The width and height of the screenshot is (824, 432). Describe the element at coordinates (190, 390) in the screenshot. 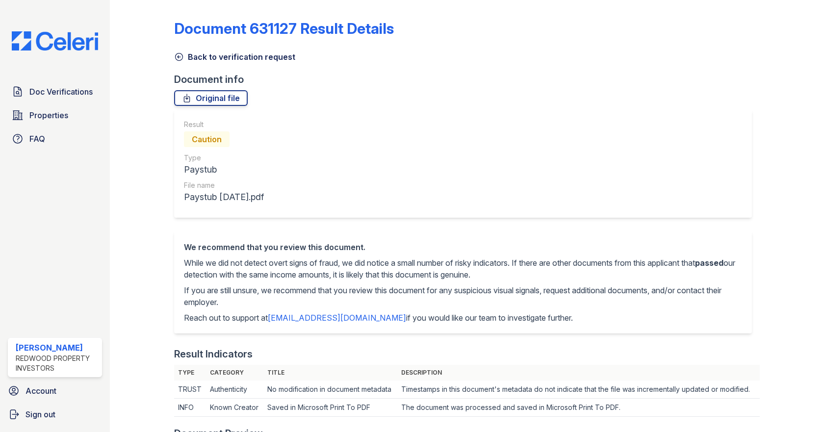

I see `td: TRUST` at that location.